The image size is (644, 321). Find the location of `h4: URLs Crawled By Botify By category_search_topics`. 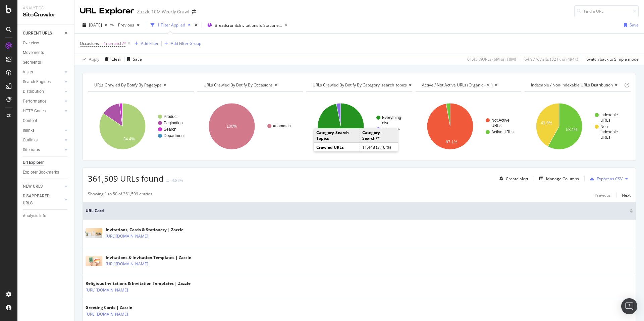

h4: URLs Crawled By Botify By category_search_topics is located at coordinates (364, 85).